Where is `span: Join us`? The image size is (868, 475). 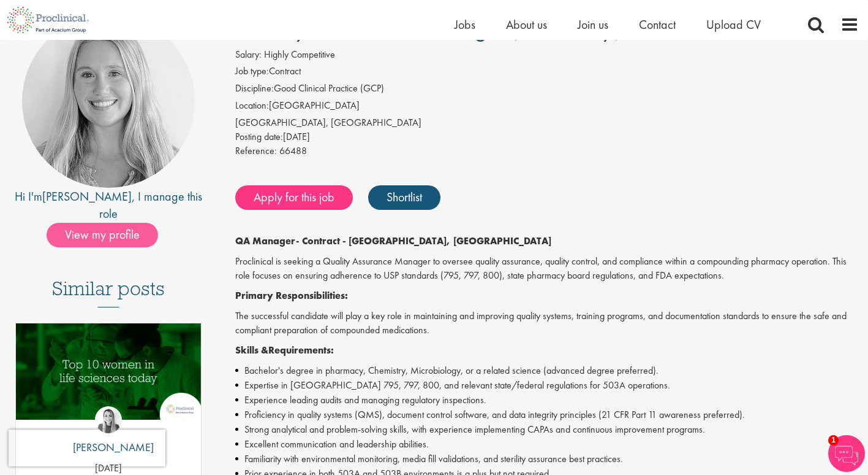 span: Join us is located at coordinates (593, 24).